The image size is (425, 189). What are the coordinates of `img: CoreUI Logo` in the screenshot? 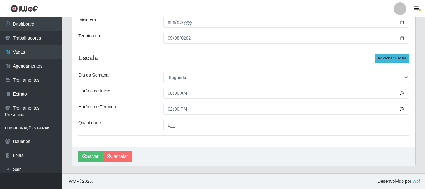 It's located at (24, 8).